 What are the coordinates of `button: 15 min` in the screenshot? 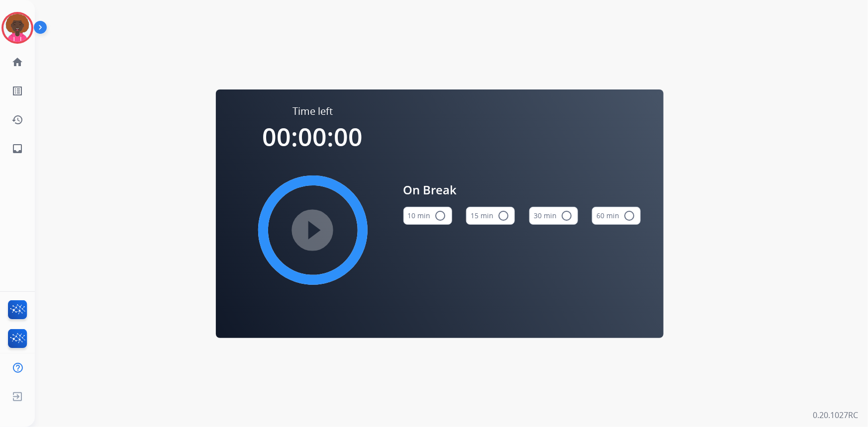 It's located at (490, 216).